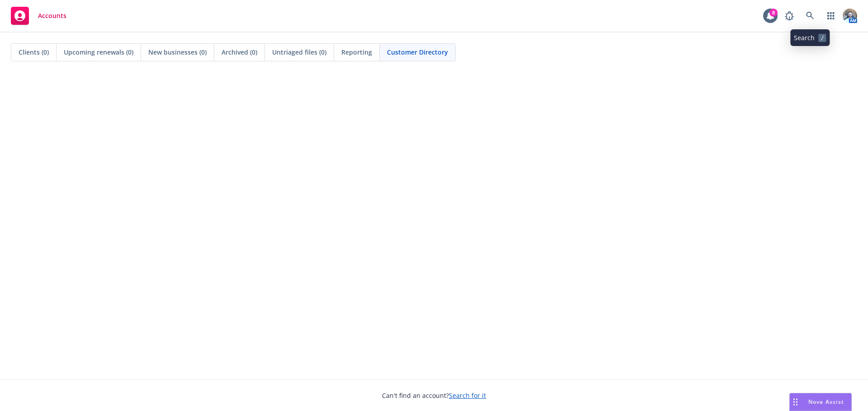 Image resolution: width=868 pixels, height=411 pixels. What do you see at coordinates (99, 52) in the screenshot?
I see `span: Upcoming renewals (0)` at bounding box center [99, 52].